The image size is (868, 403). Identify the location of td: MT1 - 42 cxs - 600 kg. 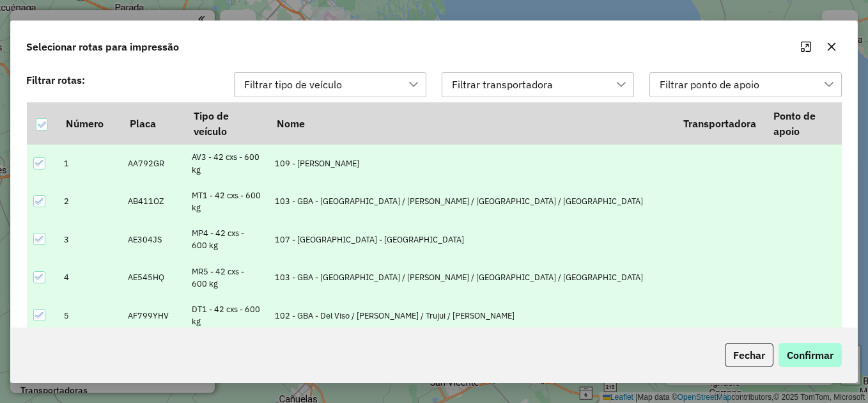
(226, 201).